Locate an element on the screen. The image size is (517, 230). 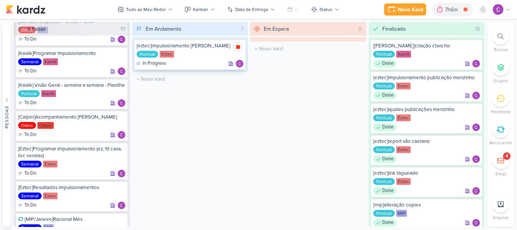
div: 0 is located at coordinates (360, 29).